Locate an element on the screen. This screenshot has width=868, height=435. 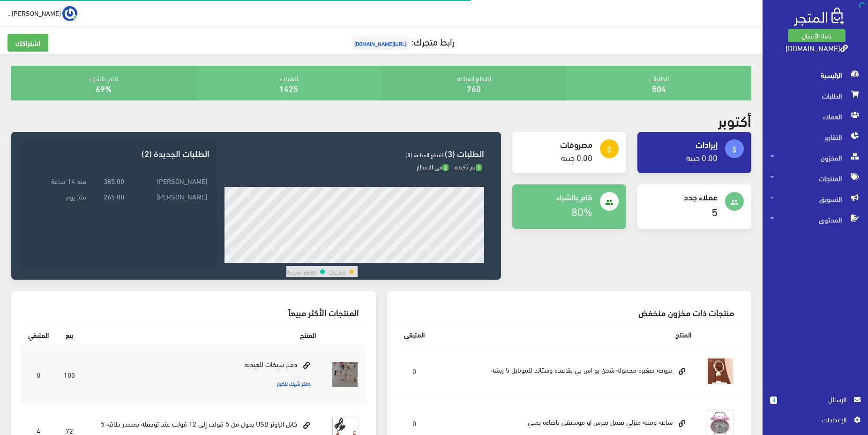
span: التقارير is located at coordinates (815, 137).